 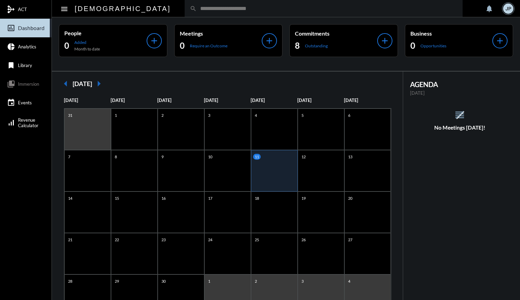 I want to click on p: 11, so click(x=257, y=156).